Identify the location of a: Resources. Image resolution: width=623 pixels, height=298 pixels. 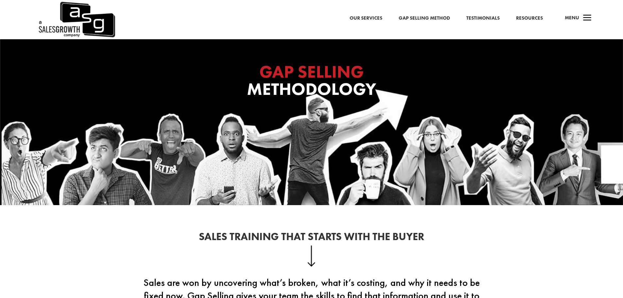
(530, 18).